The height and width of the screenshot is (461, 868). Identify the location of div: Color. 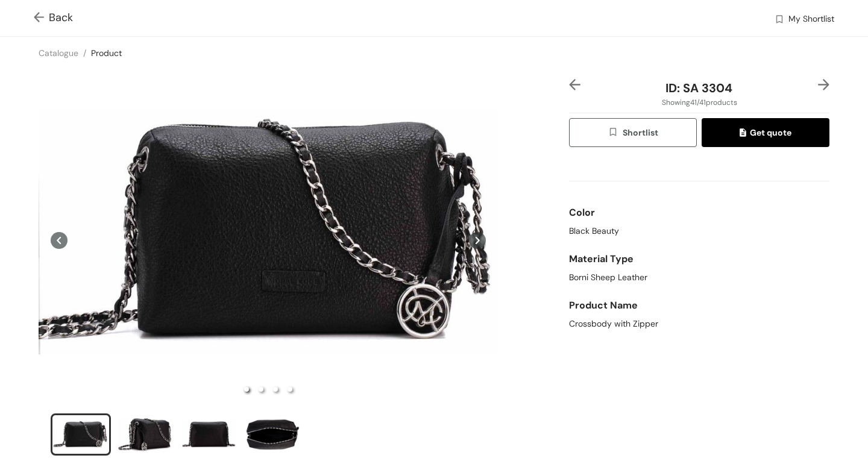
(699, 213).